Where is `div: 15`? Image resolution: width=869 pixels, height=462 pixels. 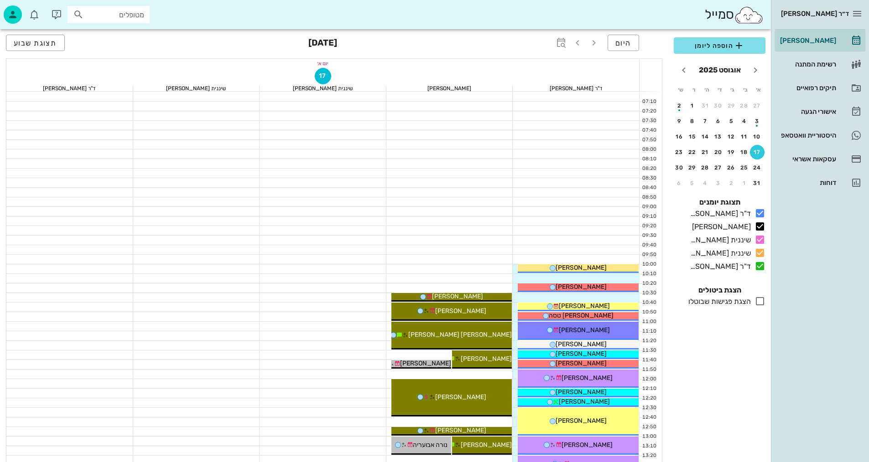
div: 15 is located at coordinates (692, 137).